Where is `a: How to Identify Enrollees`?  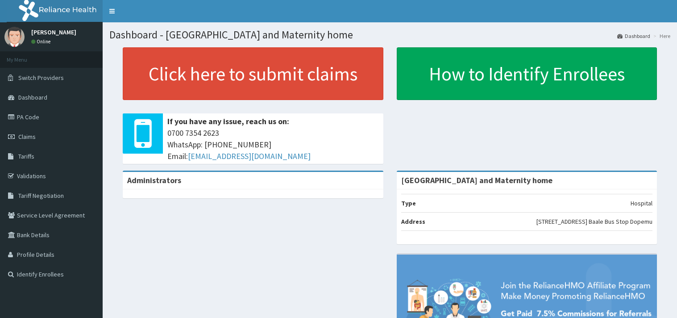 a: How to Identify Enrollees is located at coordinates (527, 74).